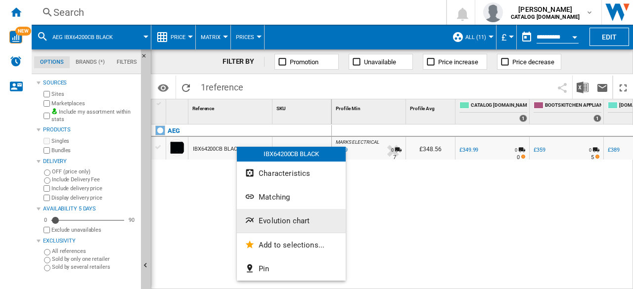 Image resolution: width=633 pixels, height=289 pixels. What do you see at coordinates (291, 269) in the screenshot?
I see `button: Pin...` at bounding box center [291, 269].